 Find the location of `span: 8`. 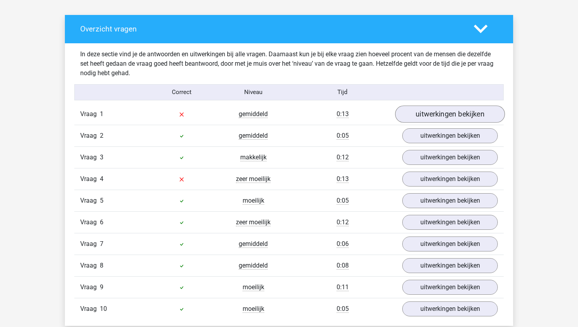

span: 8 is located at coordinates (101, 265).